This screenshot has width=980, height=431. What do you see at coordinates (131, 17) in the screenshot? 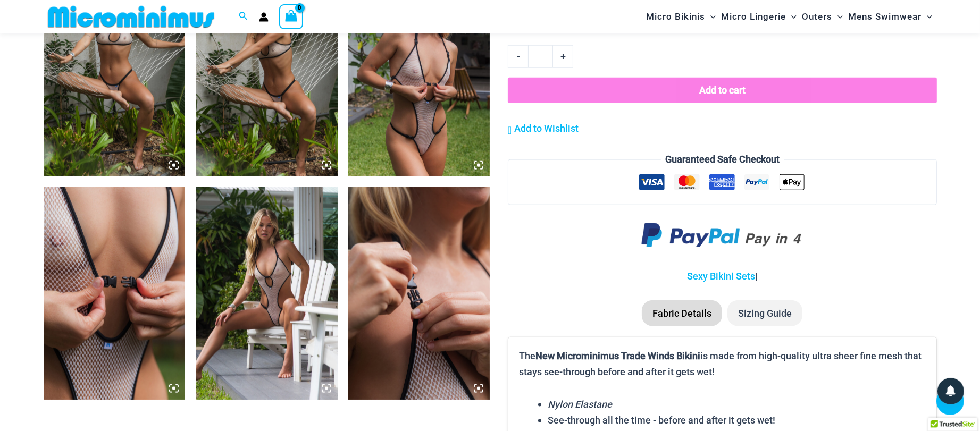
I see `img: MM SHOP LOGO FLAT` at bounding box center [131, 17].